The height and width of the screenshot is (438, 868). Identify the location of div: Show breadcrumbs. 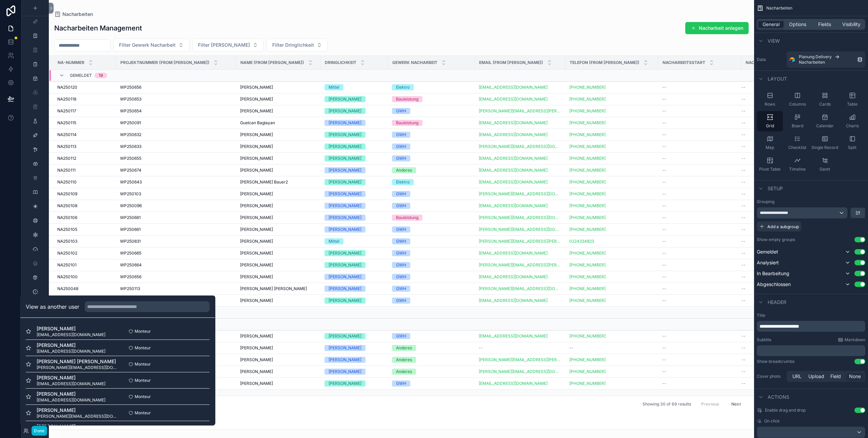
(775, 362).